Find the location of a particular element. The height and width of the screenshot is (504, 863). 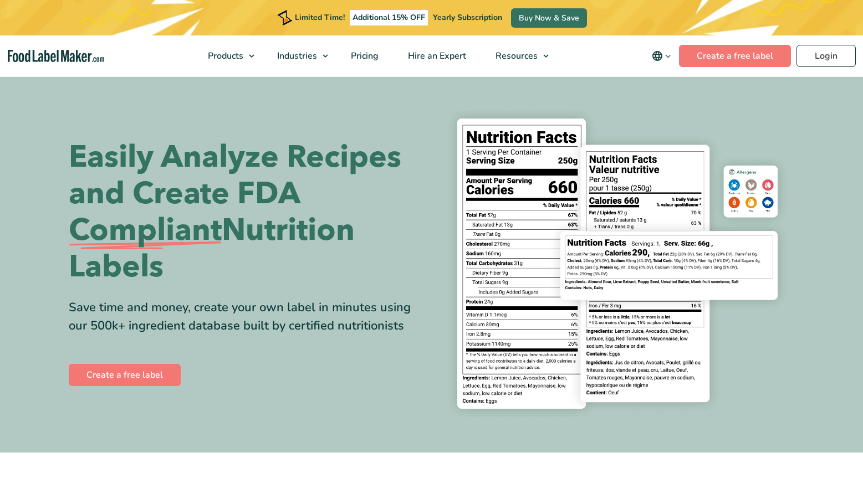

a: Products is located at coordinates (227, 56).